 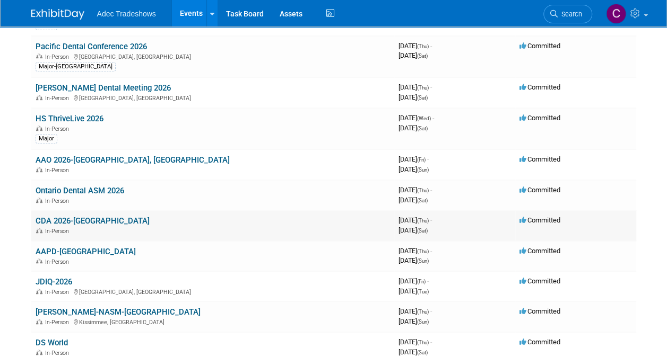 I want to click on div: Major, so click(x=46, y=139).